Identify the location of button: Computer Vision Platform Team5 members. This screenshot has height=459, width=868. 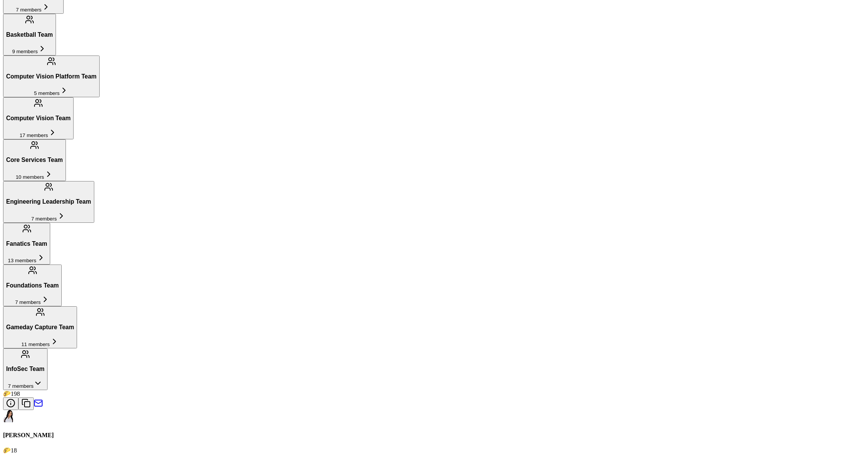
(51, 76).